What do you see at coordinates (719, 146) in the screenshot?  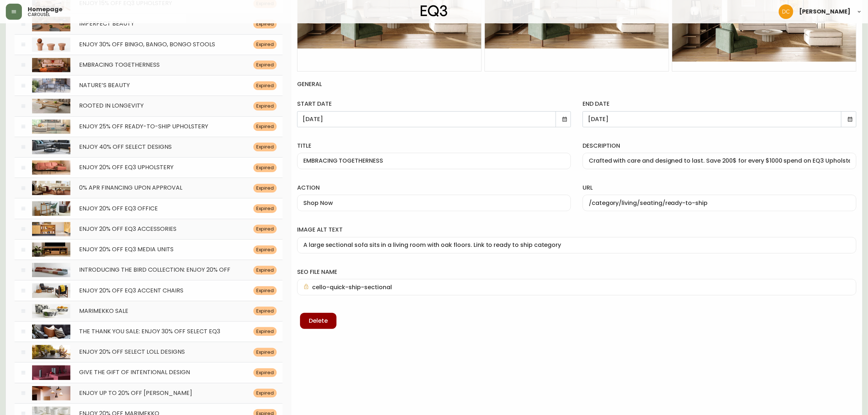 I see `label: description` at bounding box center [719, 146].